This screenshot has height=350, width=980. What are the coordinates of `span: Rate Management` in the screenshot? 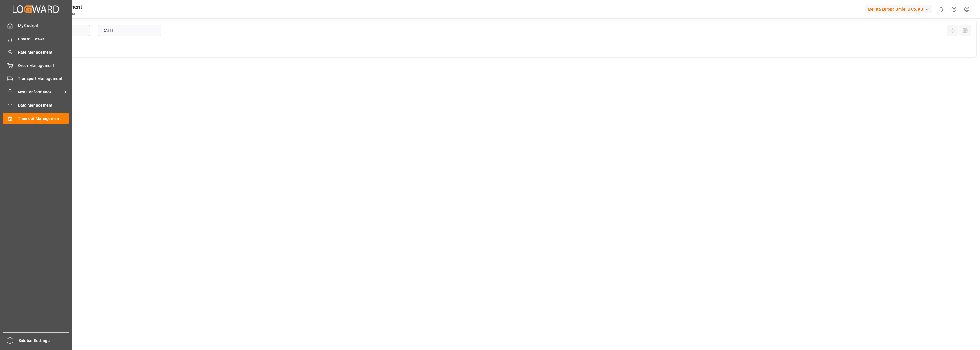 It's located at (43, 52).